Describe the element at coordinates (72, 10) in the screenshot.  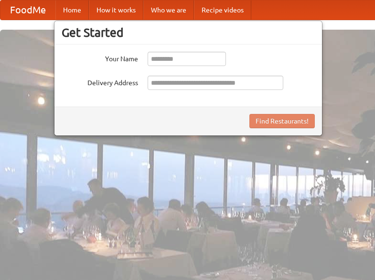
I see `a: Home` at that location.